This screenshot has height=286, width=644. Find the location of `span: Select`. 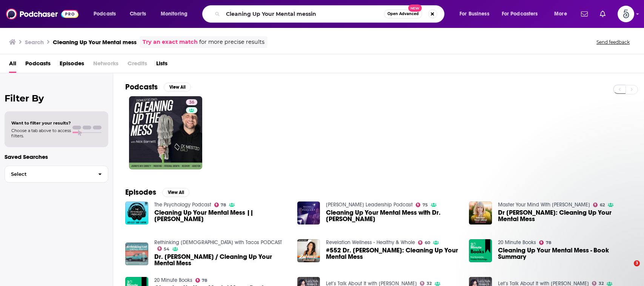

span: Select is located at coordinates (48, 174).